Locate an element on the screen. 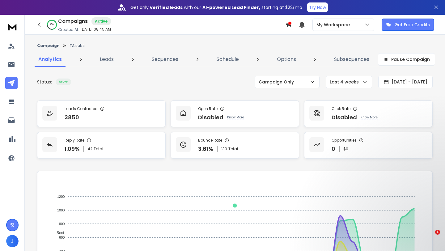 This screenshot has height=251, width=445. button: Try Now is located at coordinates (317, 7).